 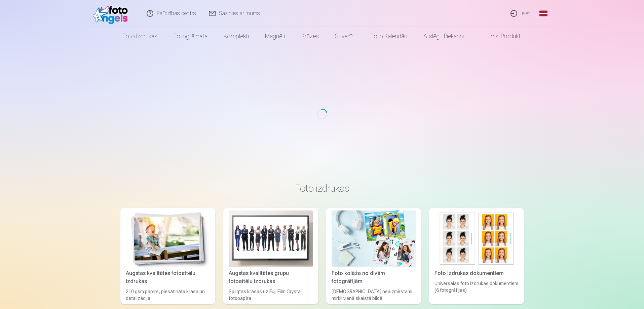 I want to click on div: Foto izdrukas dokumentiem, so click(x=477, y=274).